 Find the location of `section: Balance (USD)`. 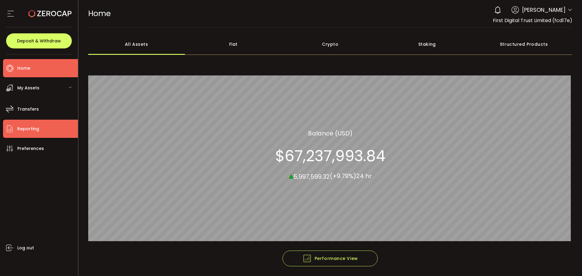

section: Balance (USD) is located at coordinates (330, 133).